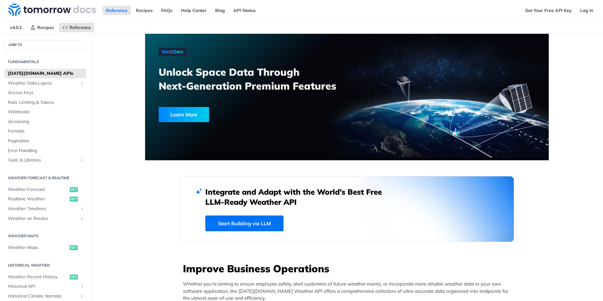  I want to click on a: Weather TimelinesShow subpages for Weather Timelines, so click(45, 209).